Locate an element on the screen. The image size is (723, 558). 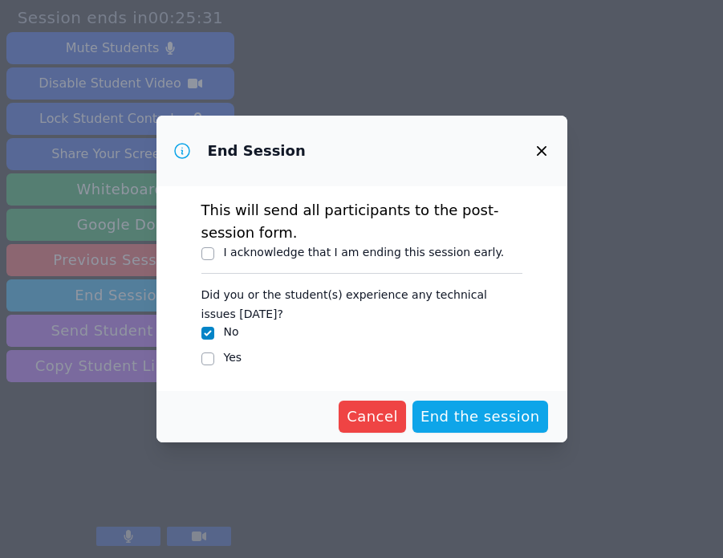
p: This will send all participants to the post-session form. is located at coordinates (362, 221).